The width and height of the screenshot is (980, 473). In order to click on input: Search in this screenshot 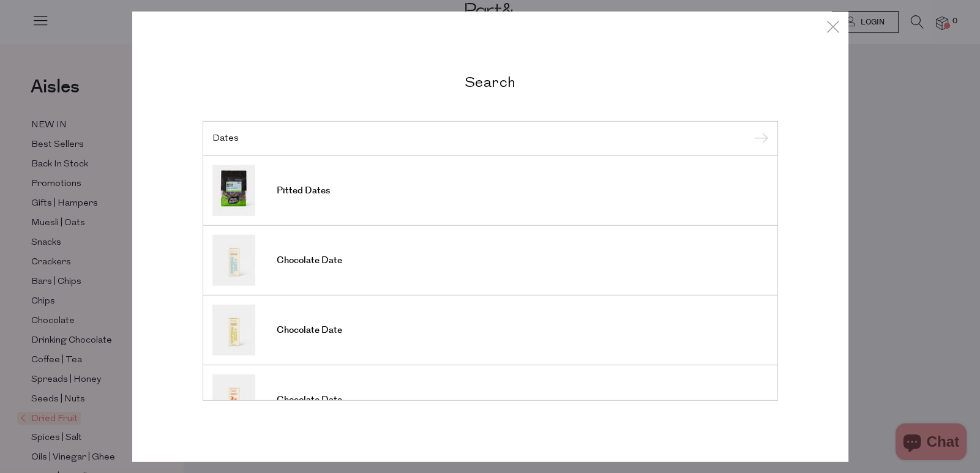, I will do `click(490, 138)`.